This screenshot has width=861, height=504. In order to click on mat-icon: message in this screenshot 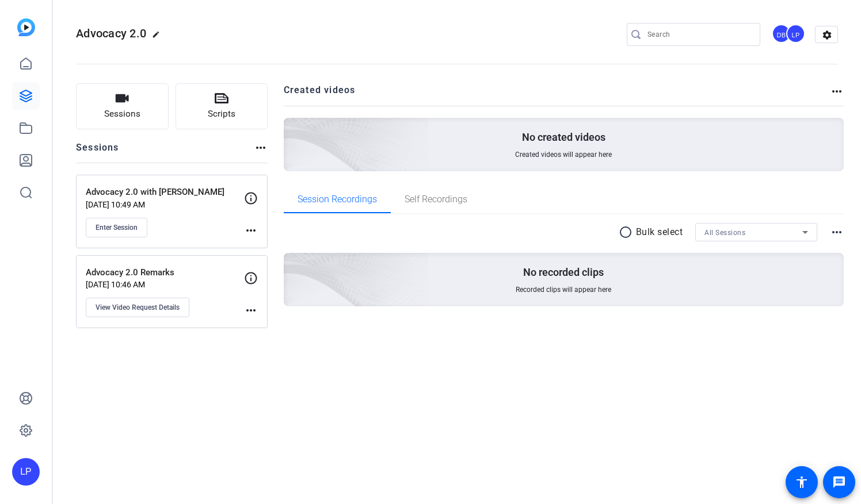, I will do `click(839, 483)`.